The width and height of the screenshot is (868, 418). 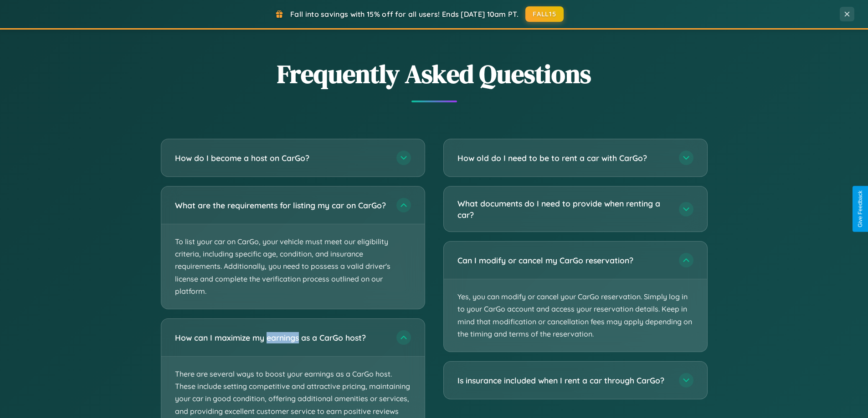 I want to click on p: Yes, you can modify or cancel your CarGo reservation. Simply log in to your CarGo account and acc..., so click(x=575, y=315).